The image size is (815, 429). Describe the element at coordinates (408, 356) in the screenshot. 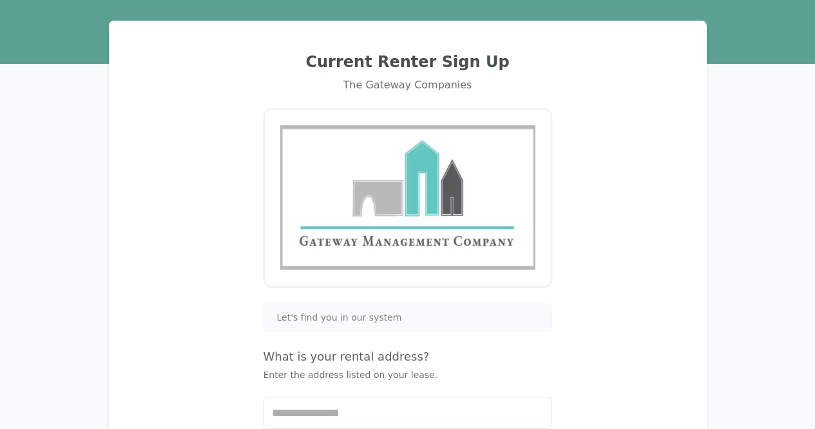

I see `h4: What is your rental address?` at that location.